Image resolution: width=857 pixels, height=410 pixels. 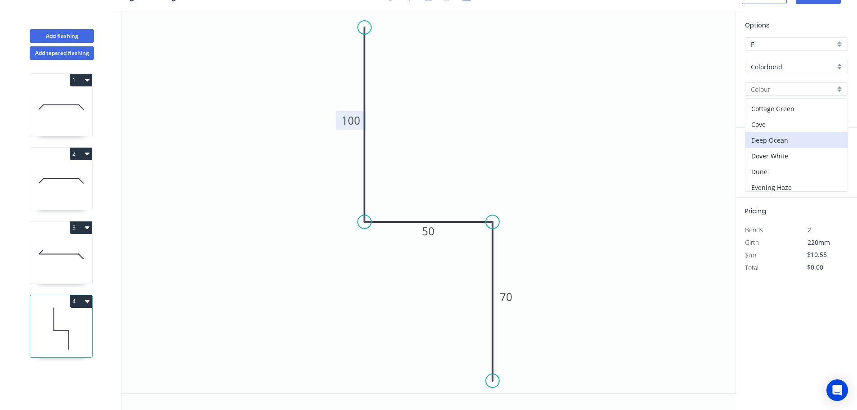 I want to click on button: 2, so click(x=81, y=154).